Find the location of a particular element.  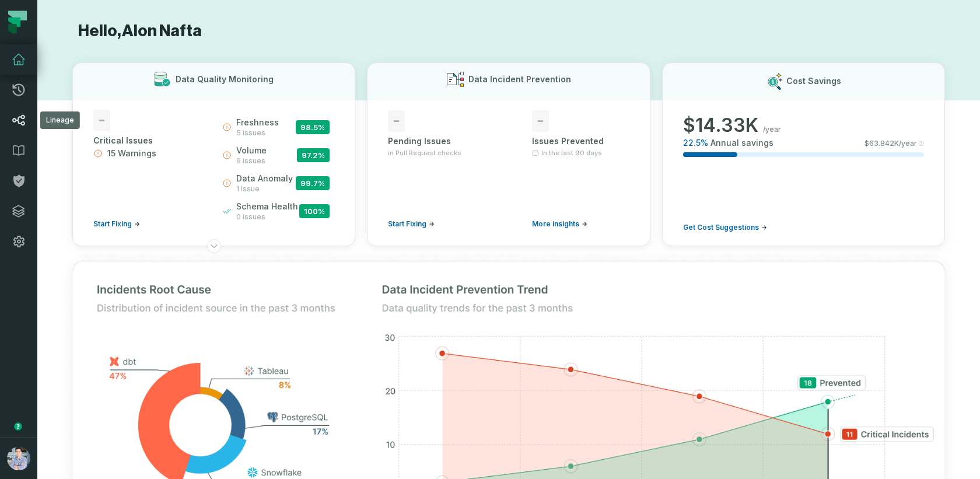

span: schema health is located at coordinates (267, 207).